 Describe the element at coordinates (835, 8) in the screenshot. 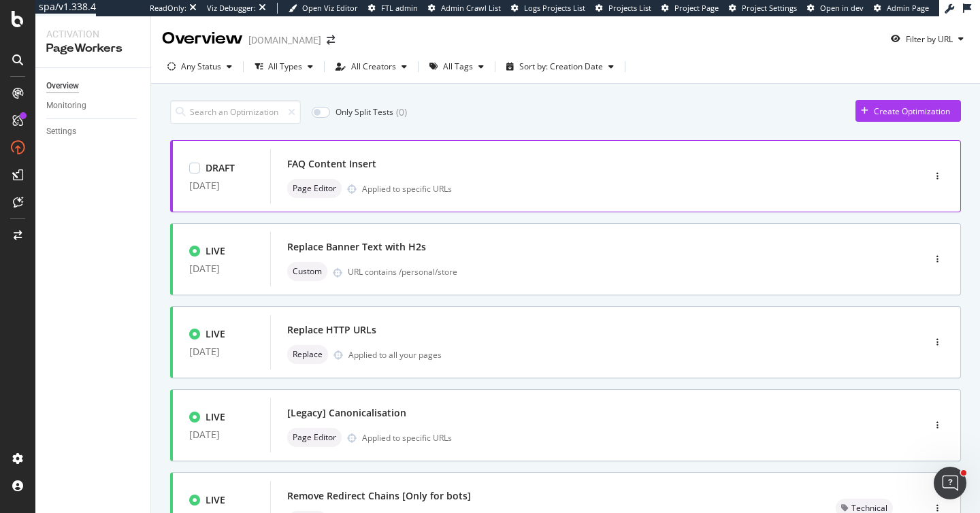

I see `a: Open in dev` at that location.